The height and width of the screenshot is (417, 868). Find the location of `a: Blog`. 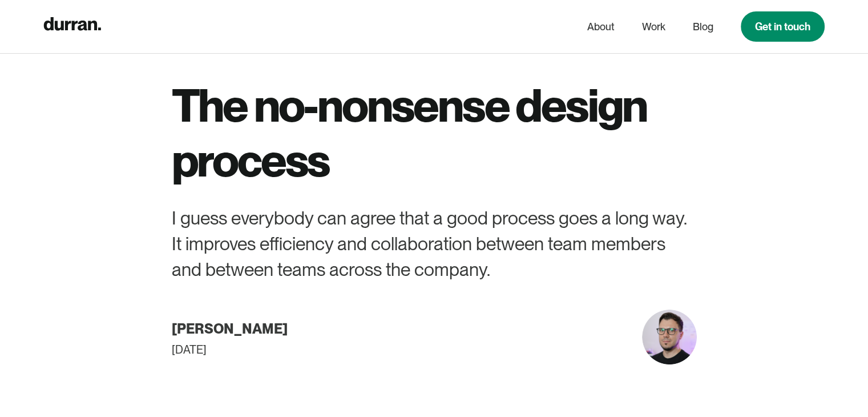

a: Blog is located at coordinates (703, 27).